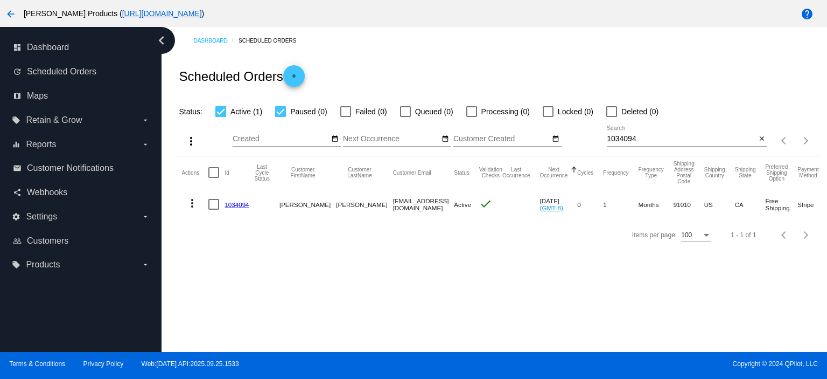 The image size is (827, 379). Describe the element at coordinates (272, 40) in the screenshot. I see `a: Scheduled Orders` at that location.